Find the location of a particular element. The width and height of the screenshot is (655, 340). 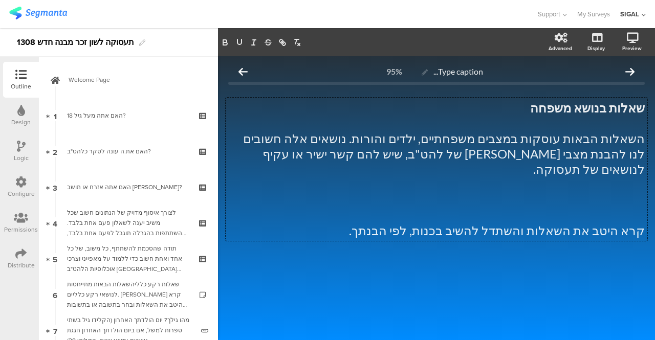

a: 2 האם את.ה עונה לסקר כלהט"ב? is located at coordinates (128, 152).